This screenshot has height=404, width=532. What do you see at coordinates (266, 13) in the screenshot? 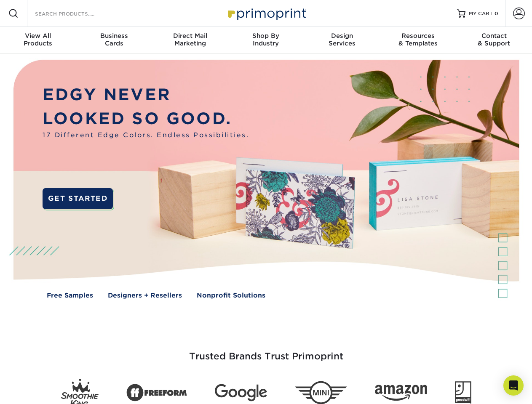
I see `img: Primoprint` at bounding box center [266, 13].